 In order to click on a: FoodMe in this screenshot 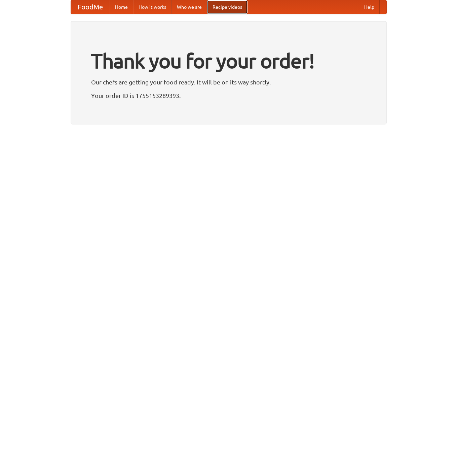, I will do `click(90, 7)`.